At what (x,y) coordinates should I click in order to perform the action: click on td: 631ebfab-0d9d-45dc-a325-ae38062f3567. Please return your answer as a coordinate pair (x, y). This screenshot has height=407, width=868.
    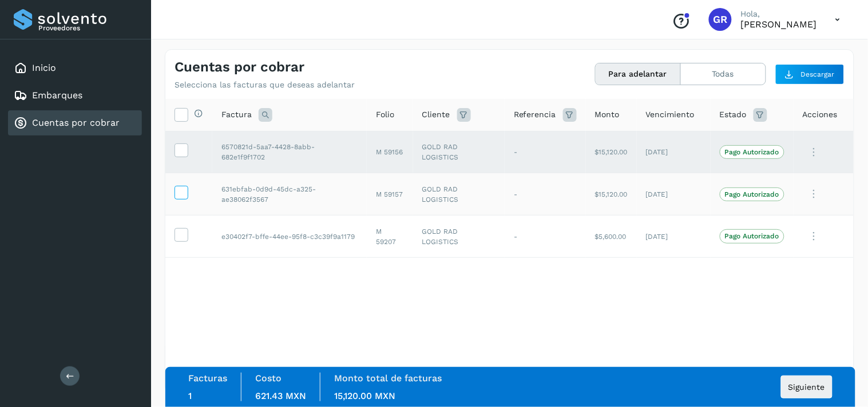
    Looking at the image, I should click on (289, 194).